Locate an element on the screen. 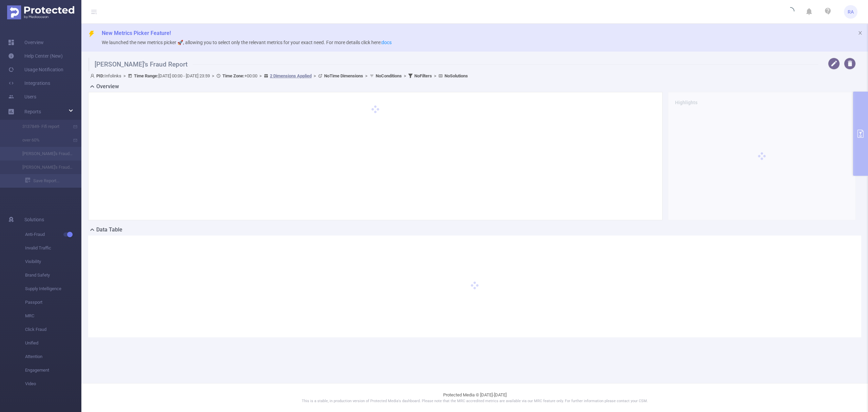 Image resolution: width=868 pixels, height=412 pixels. b: PID: is located at coordinates (100, 76).